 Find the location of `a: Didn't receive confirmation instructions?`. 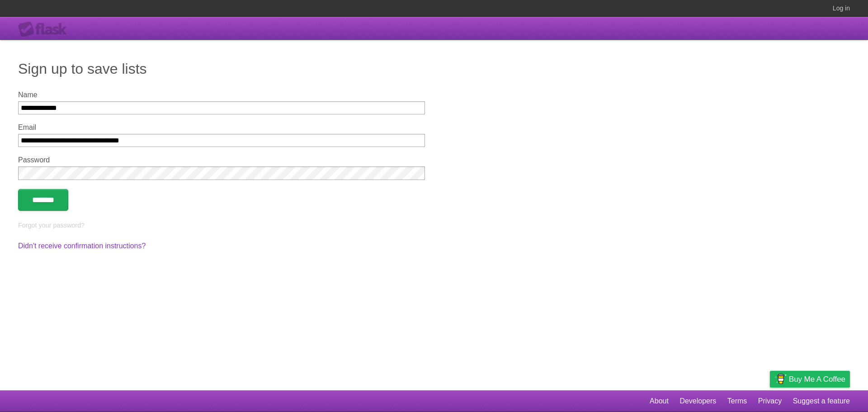

a: Didn't receive confirmation instructions? is located at coordinates (82, 245).